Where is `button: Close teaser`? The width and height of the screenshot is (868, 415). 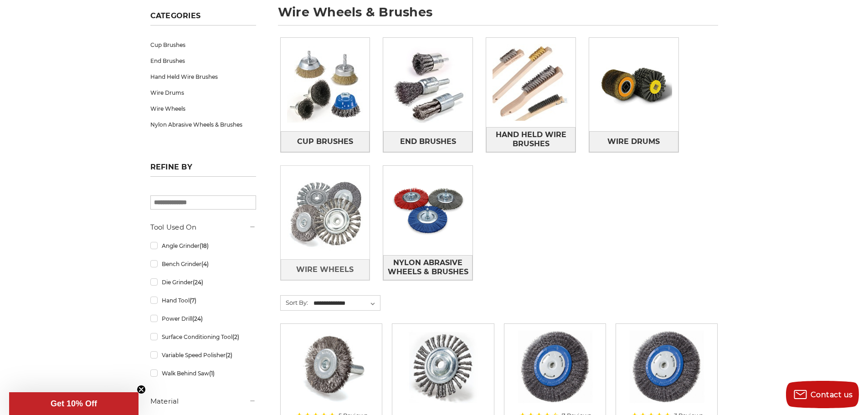 button: Close teaser is located at coordinates (141, 389).